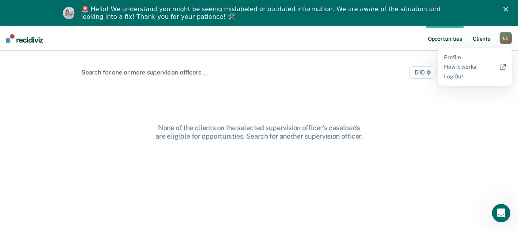 The image size is (518, 230). Describe the element at coordinates (25, 38) in the screenshot. I see `img: Recidiviz` at that location.